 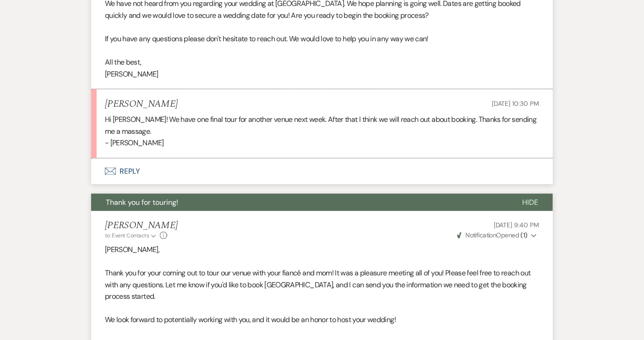 What do you see at coordinates (322, 285) in the screenshot?
I see `p: Thank you for your coming out to tour our venue with your fiancé and mom! It was a pleasure meeti...` at bounding box center [322, 285].